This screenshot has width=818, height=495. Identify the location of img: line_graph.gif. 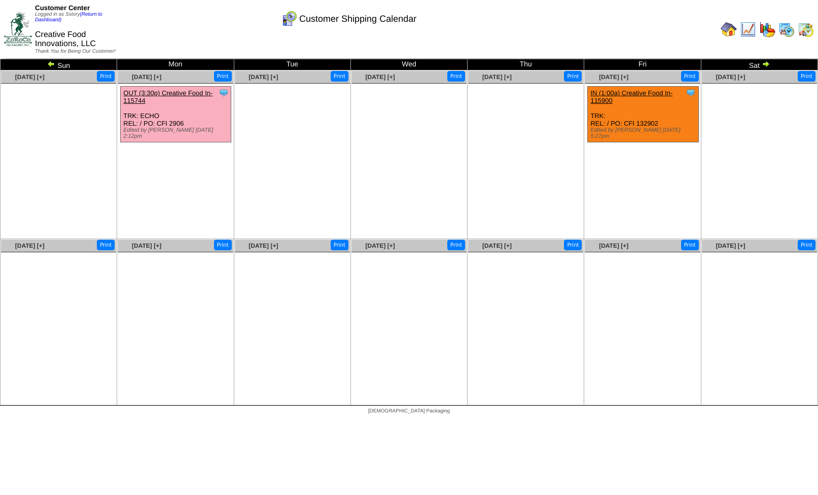
(748, 29).